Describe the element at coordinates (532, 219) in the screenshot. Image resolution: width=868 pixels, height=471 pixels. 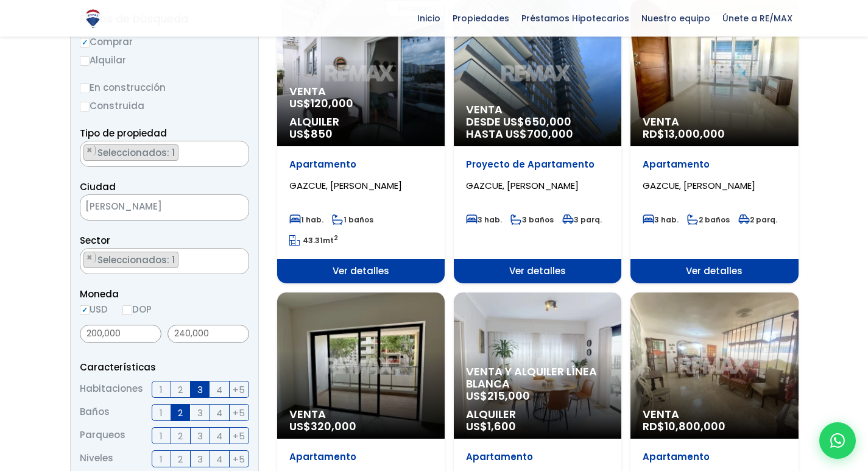
I see `span: 3 baños` at that location.